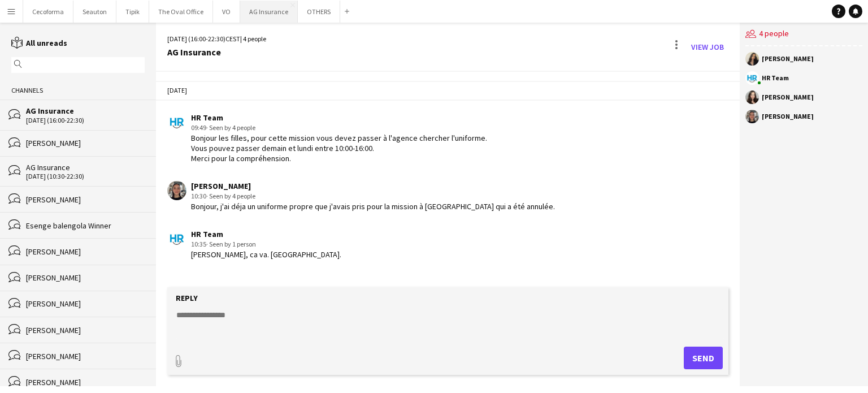 The height and width of the screenshot is (393, 868). I want to click on div: 09:49, so click(339, 128).